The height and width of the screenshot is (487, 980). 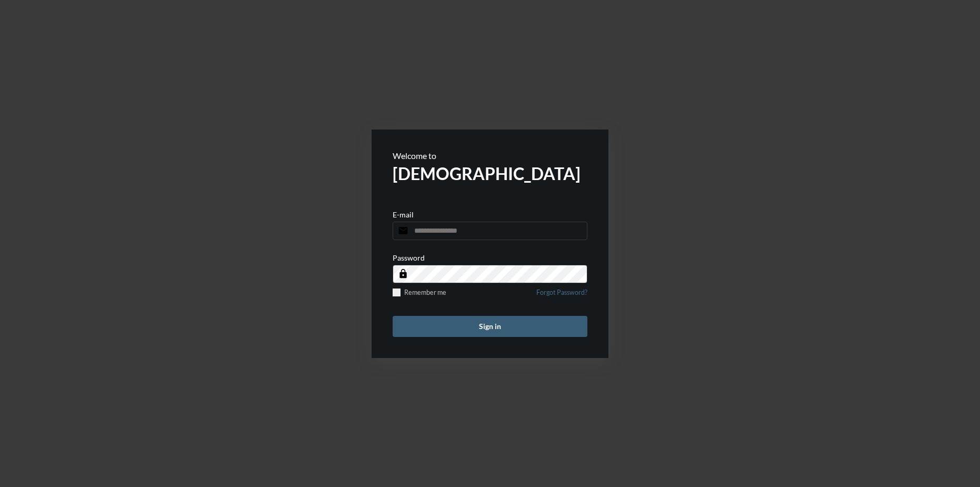 What do you see at coordinates (419, 292) in the screenshot?
I see `label: Remember me` at bounding box center [419, 292].